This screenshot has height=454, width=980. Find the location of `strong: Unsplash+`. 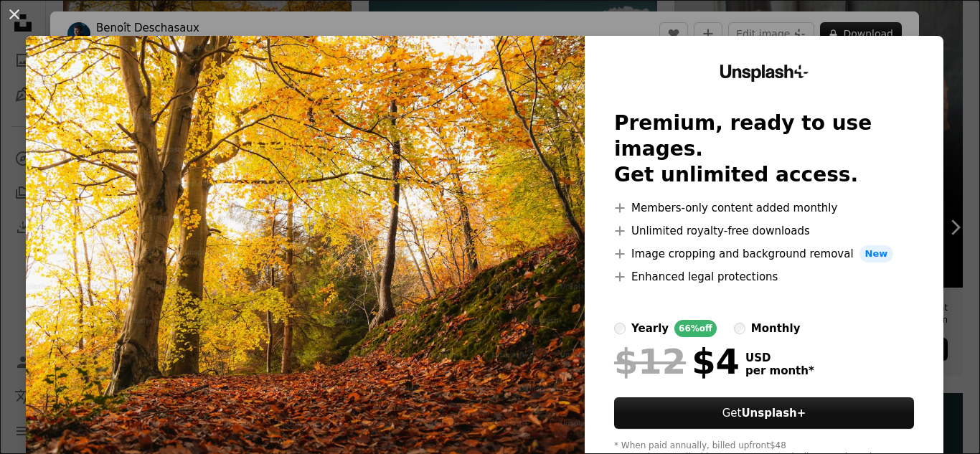

strong: Unsplash+ is located at coordinates (773, 413).